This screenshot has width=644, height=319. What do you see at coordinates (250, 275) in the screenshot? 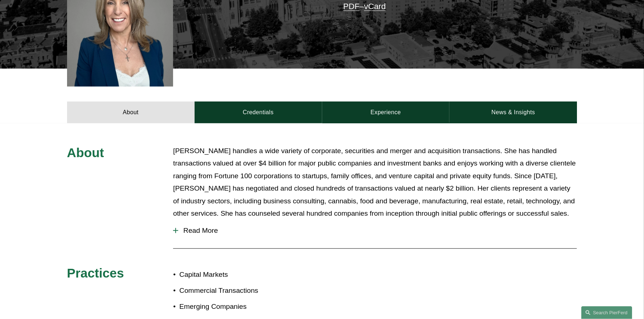
I see `p: Capital Markets` at bounding box center [250, 275].